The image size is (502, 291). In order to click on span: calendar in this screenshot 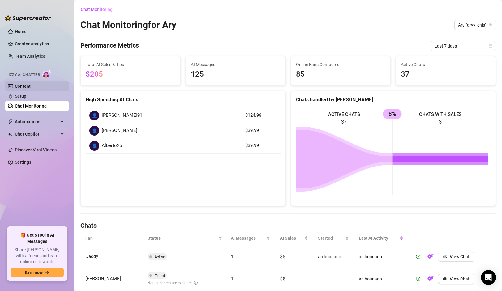, I will do `click(490, 46)`.